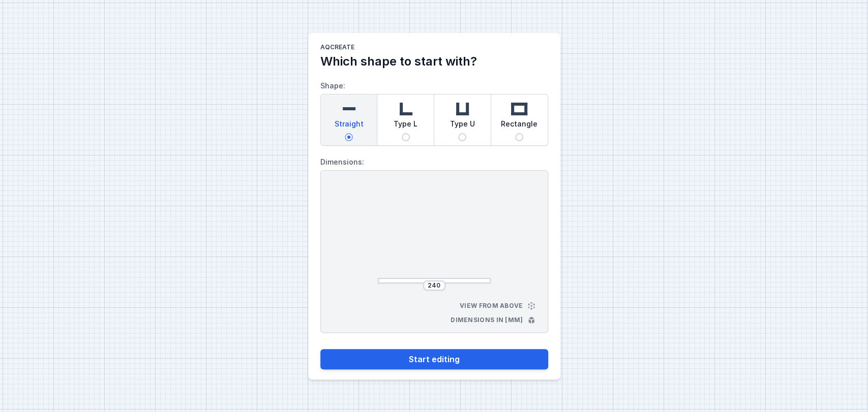 This screenshot has width=868, height=412. I want to click on input: Dimension [mm], so click(434, 286).